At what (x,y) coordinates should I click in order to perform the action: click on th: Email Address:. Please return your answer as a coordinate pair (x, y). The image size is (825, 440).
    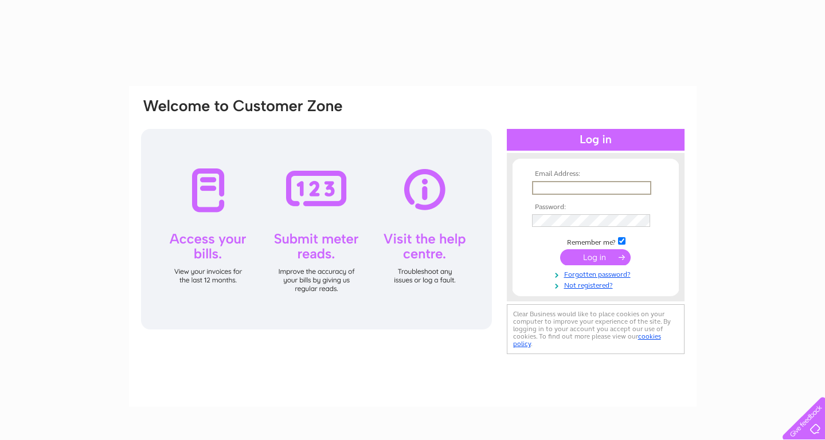
    Looking at the image, I should click on (596, 174).